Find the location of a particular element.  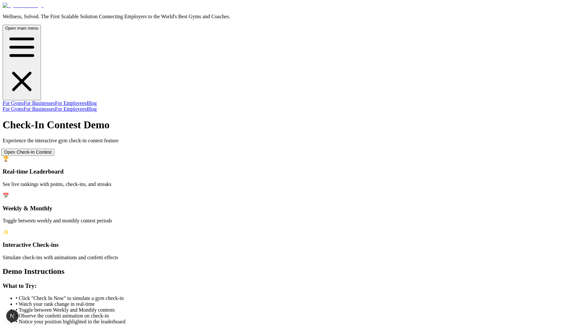

p: See live rankings with points, check-ins, and streaks is located at coordinates (292, 184).